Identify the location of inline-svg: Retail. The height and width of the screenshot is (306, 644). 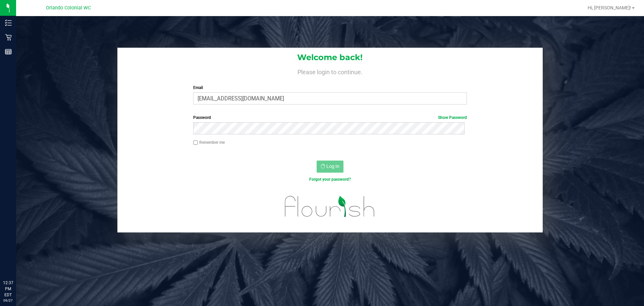
(9, 37).